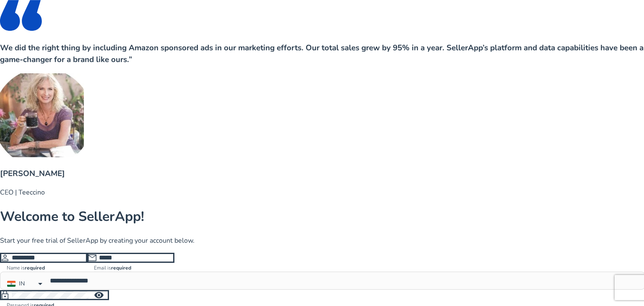 This screenshot has height=306, width=644. Describe the element at coordinates (131, 267) in the screenshot. I see `mat-error: Email is` at that location.